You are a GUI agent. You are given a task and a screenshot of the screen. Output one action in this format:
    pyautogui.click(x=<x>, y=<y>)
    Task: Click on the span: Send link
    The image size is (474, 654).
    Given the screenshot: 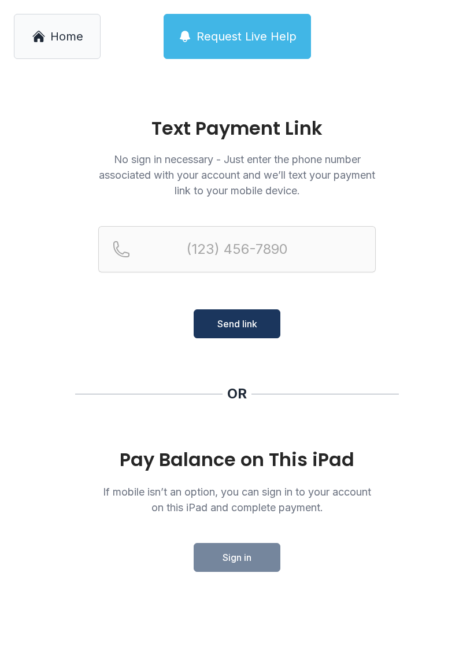 What is the action you would take?
    pyautogui.click(x=237, y=324)
    